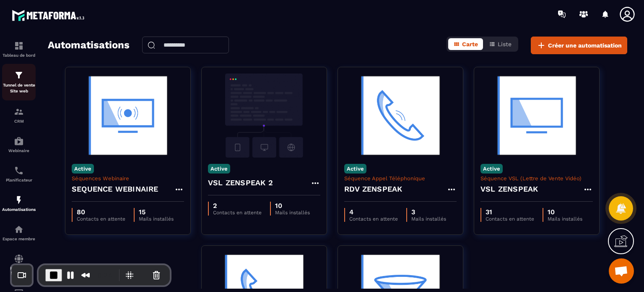 Image resolution: width=644 pixels, height=292 pixels. Describe the element at coordinates (622, 271) in the screenshot. I see `div: Ouvrir le chat` at that location.